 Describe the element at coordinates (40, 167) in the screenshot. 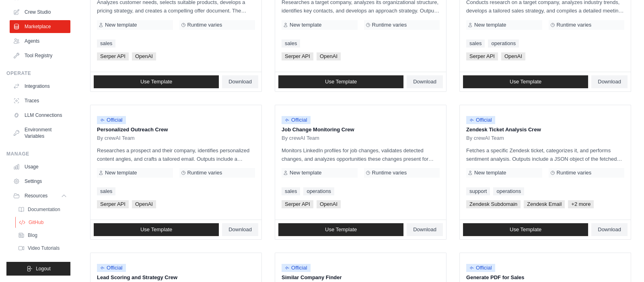

I see `a: Usage` at that location.